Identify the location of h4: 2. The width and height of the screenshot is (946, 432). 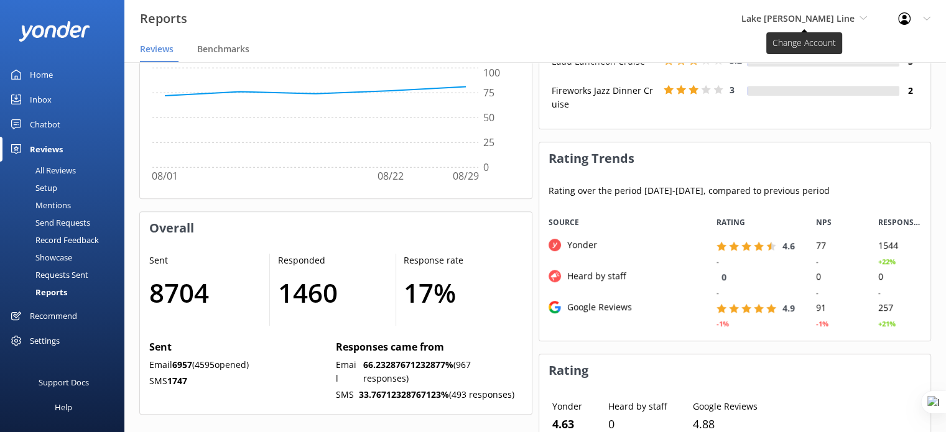
(910, 91).